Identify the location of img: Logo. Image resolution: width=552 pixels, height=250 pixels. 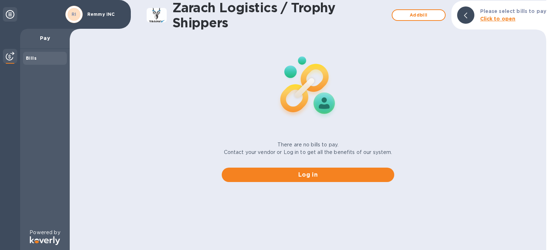
(45, 241).